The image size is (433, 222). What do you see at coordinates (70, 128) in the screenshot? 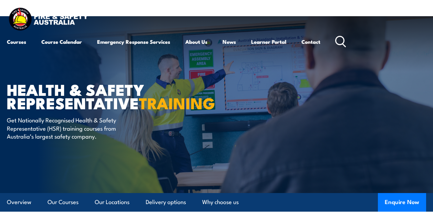
I see `p: Get Nationally Recognised Health & Safety Representative (HSR) training courses from Australia’s ...` at bounding box center [70, 128].